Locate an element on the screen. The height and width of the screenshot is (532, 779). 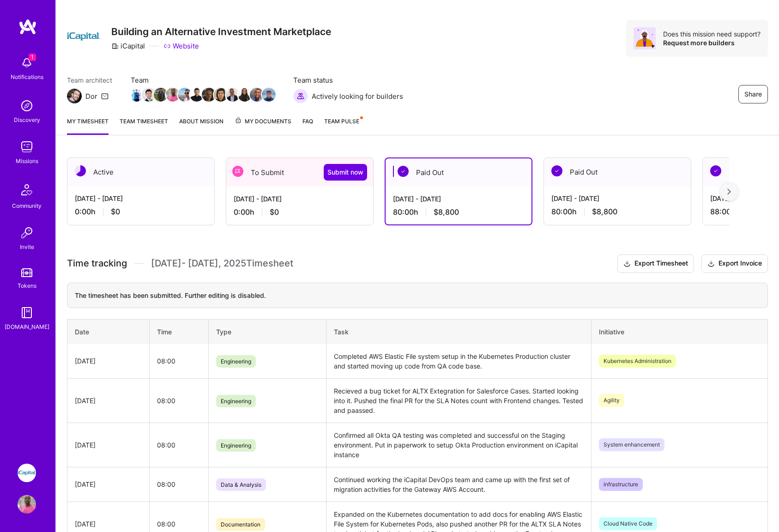
div: Active is located at coordinates (141, 171).